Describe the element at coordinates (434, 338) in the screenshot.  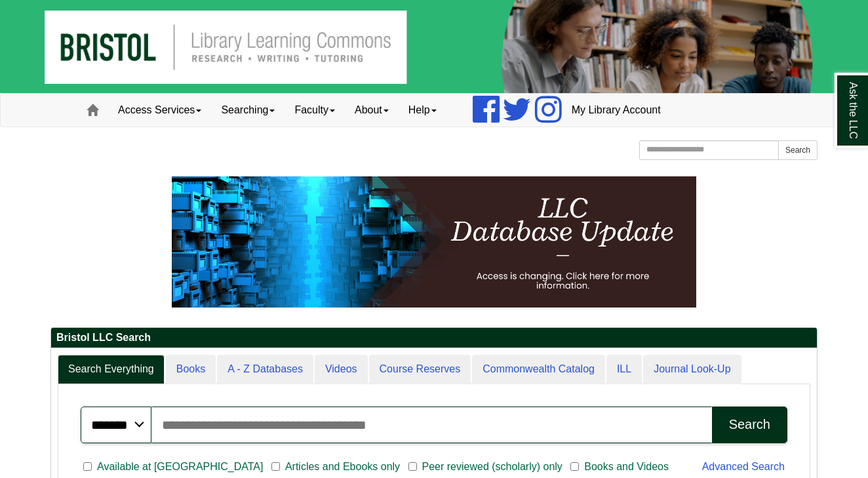
I see `h2: Bristol LLC Search` at that location.